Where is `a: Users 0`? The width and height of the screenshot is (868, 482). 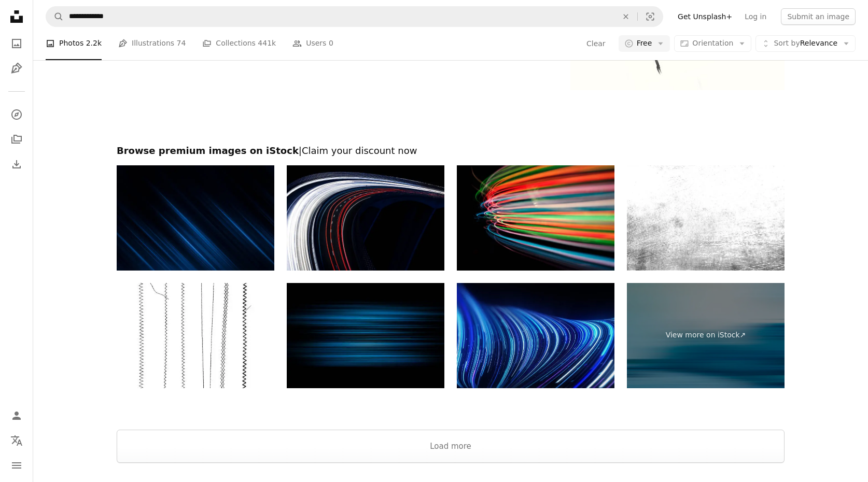 a: Users 0 is located at coordinates (313, 43).